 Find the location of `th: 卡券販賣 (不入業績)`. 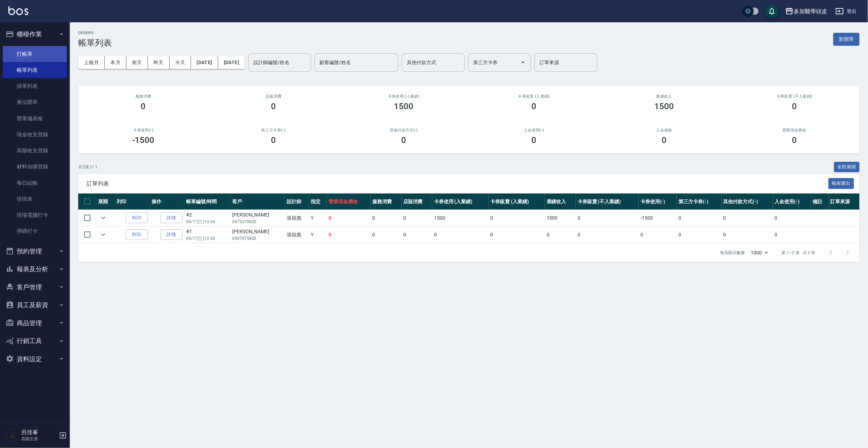

th: 卡券販賣 (不入業績) is located at coordinates (607, 202).